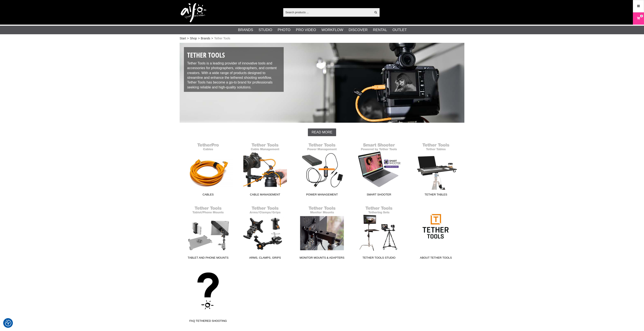 This screenshot has width=644, height=331. I want to click on input: Search products ..., so click(327, 12).